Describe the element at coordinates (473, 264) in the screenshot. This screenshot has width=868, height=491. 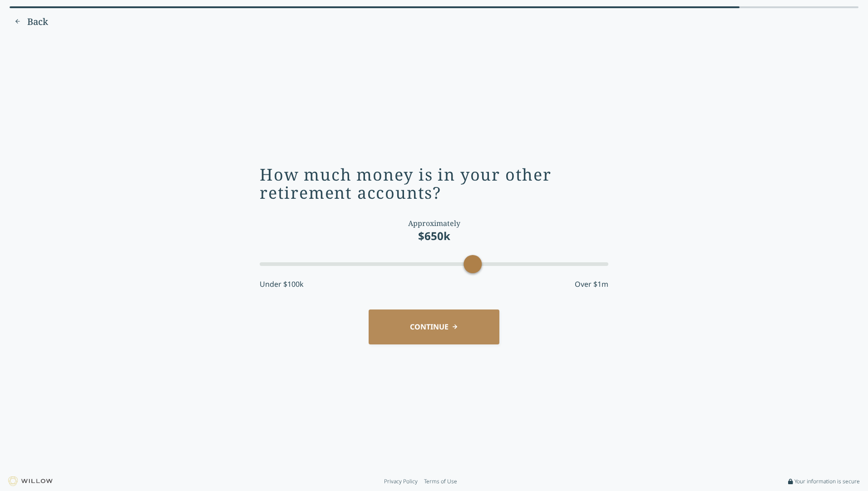
I see `div: Accessibility label` at that location.